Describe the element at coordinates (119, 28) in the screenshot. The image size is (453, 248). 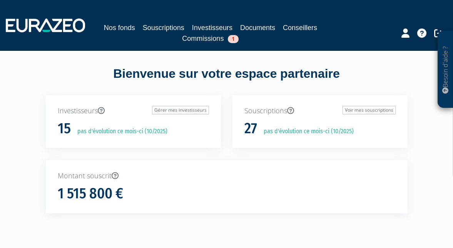
I see `a: Nos fonds` at that location.